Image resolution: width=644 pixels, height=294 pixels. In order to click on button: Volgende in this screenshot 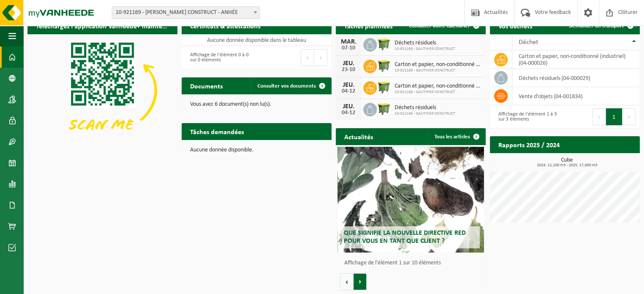, I will do `click(360, 282)`.